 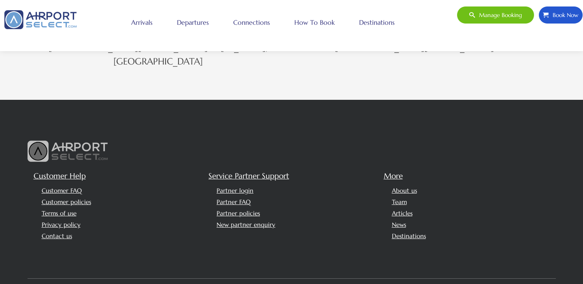 I want to click on a: About us, so click(x=405, y=190).